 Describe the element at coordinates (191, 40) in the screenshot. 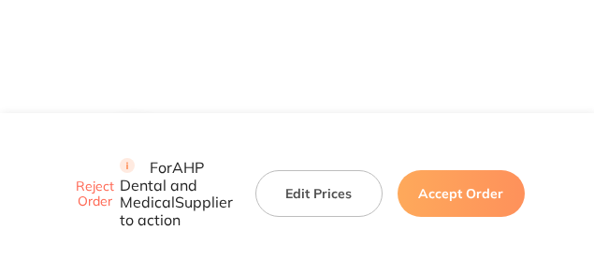

I see `img: Restocq logo` at that location.